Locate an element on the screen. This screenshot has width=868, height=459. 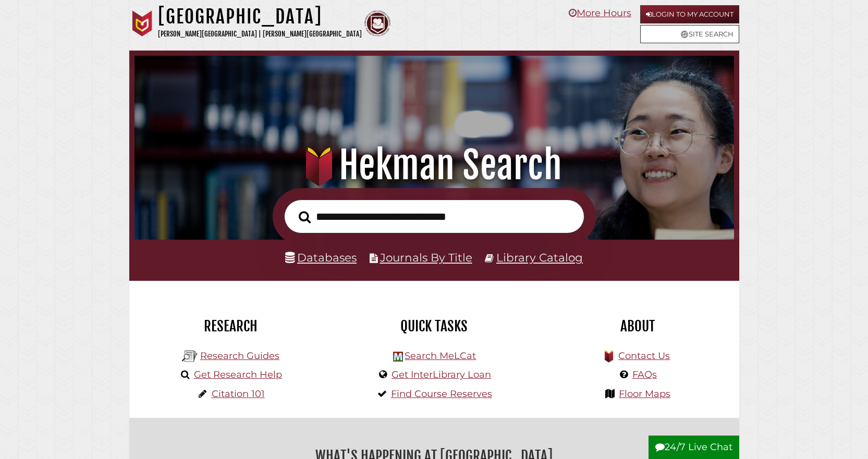
a: Find Course Reserves is located at coordinates (441, 394).